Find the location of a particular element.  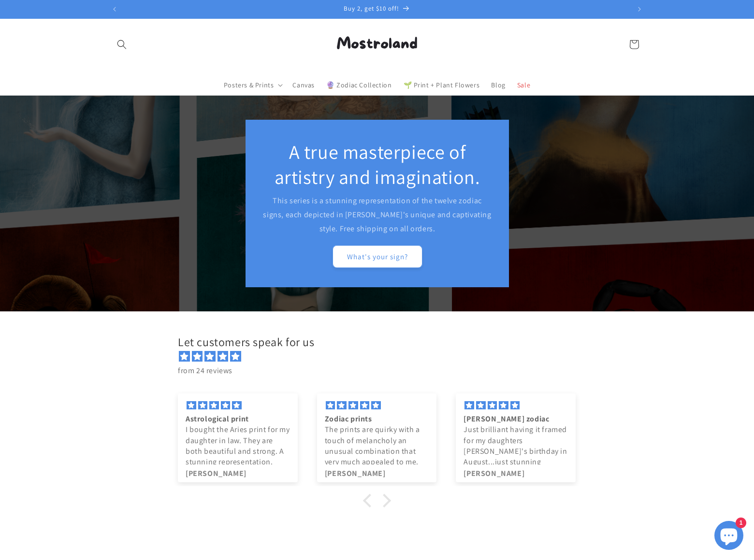

img: Mostroland is located at coordinates (377, 44).